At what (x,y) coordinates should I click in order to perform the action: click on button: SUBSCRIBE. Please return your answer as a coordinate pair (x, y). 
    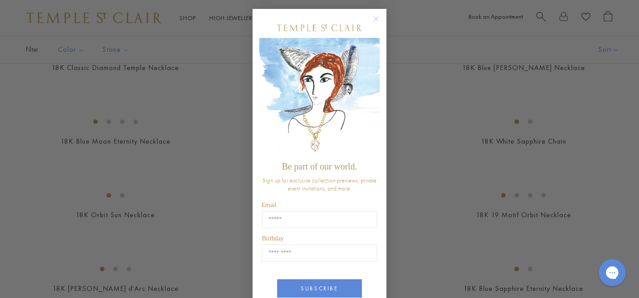
    Looking at the image, I should click on (320, 288).